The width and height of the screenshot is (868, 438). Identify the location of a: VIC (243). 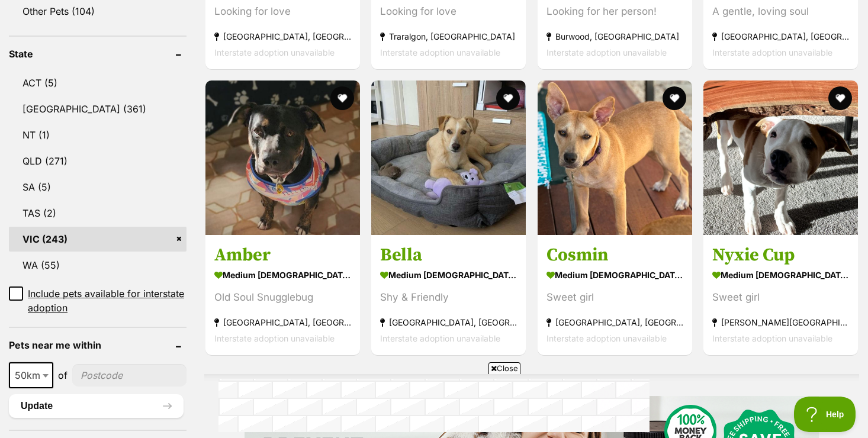
(98, 239).